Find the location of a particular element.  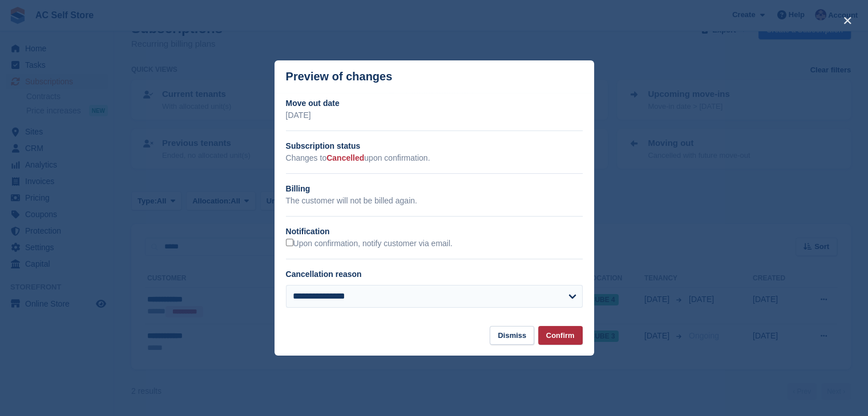

label: Upon confirmation, notify customer via email. is located at coordinates (369, 244).